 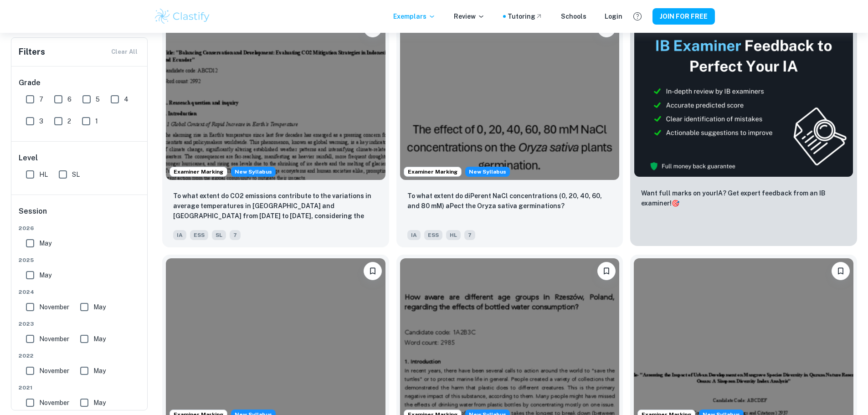 What do you see at coordinates (97, 99) in the screenshot?
I see `span: 5` at bounding box center [97, 99].